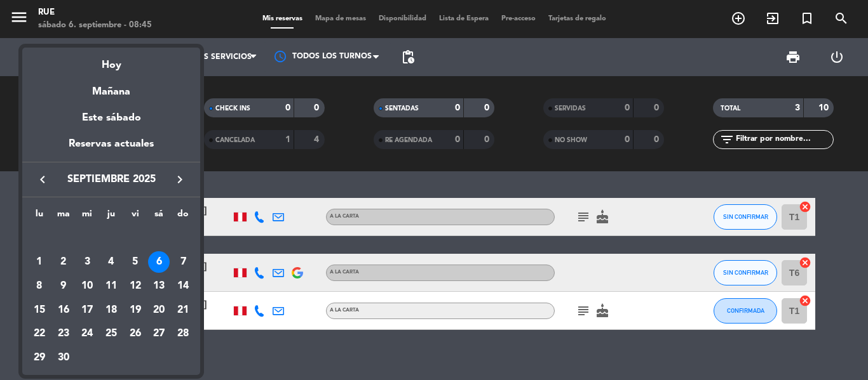 The image size is (868, 380). Describe the element at coordinates (111, 335) in the screenshot. I see `div: 25` at that location.